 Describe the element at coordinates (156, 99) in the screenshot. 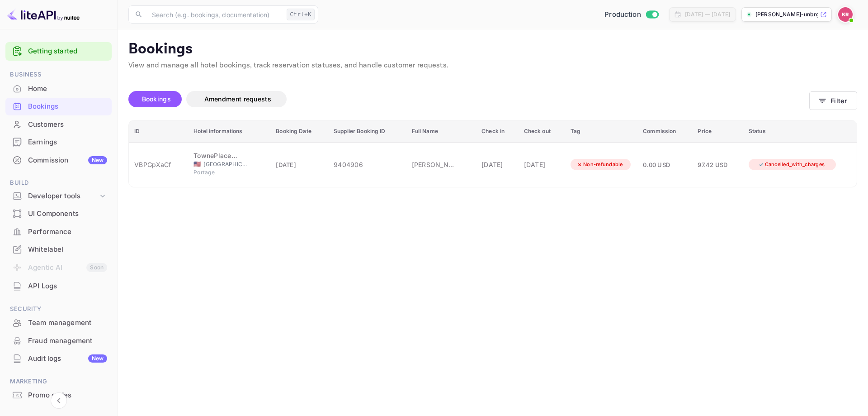

I see `span: Bookings` at that location.